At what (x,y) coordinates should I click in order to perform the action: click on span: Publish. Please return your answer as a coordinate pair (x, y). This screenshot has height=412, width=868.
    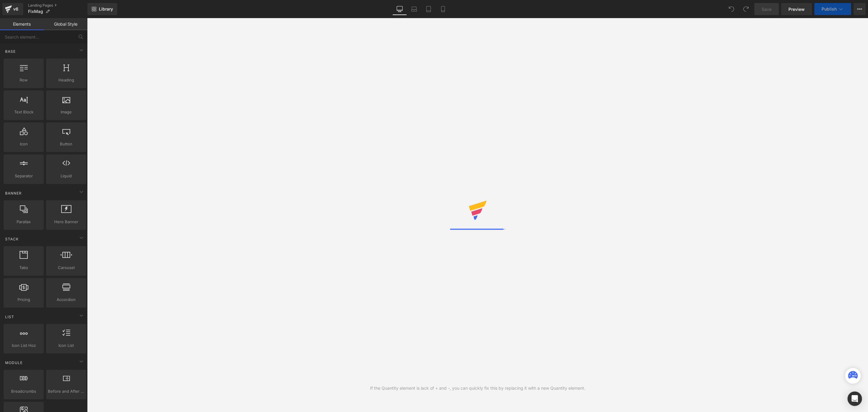
    Looking at the image, I should click on (829, 9).